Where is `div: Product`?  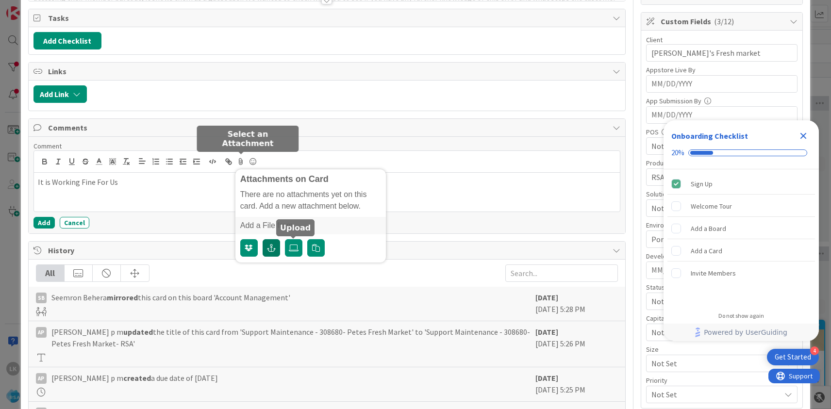 div: Product is located at coordinates (722, 163).